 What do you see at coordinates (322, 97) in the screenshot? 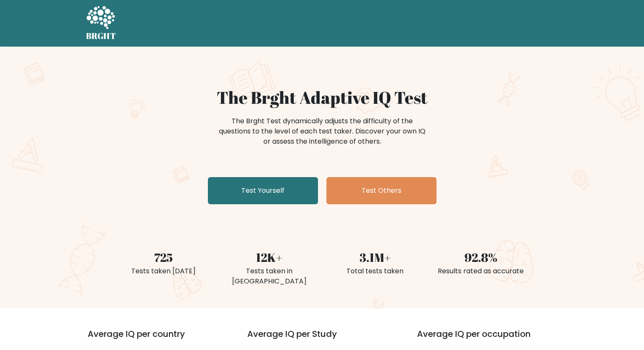
I see `h1: The Brght Adaptive IQ Test` at bounding box center [322, 97].